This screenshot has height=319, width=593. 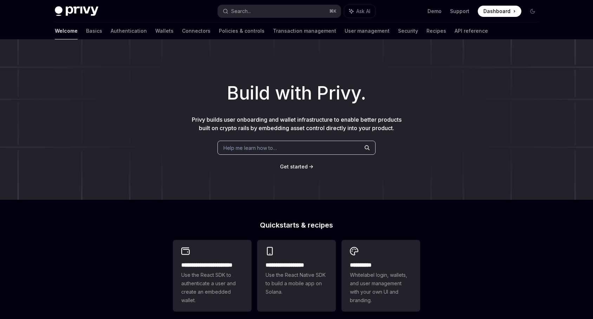 I want to click on a: Authentication, so click(x=129, y=31).